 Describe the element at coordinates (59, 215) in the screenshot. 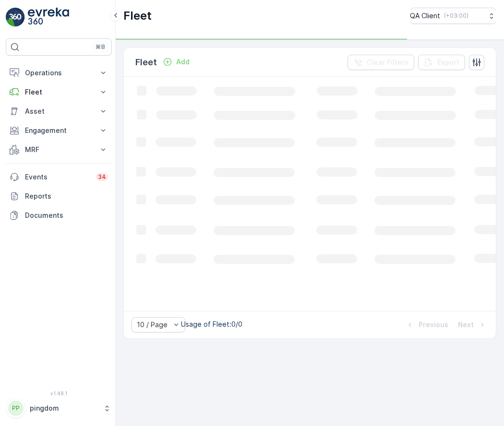

I see `a: Documents` at that location.